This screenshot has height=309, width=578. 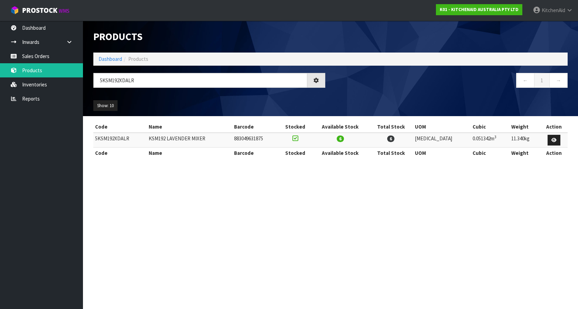 What do you see at coordinates (138, 59) in the screenshot?
I see `span: Products` at bounding box center [138, 59].